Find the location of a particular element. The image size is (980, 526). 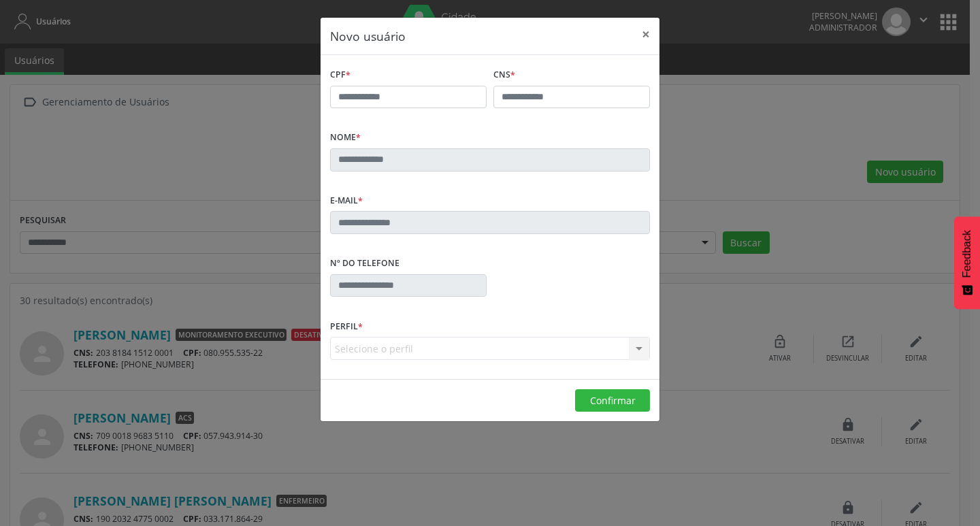

span: Confirmar is located at coordinates (612, 400).